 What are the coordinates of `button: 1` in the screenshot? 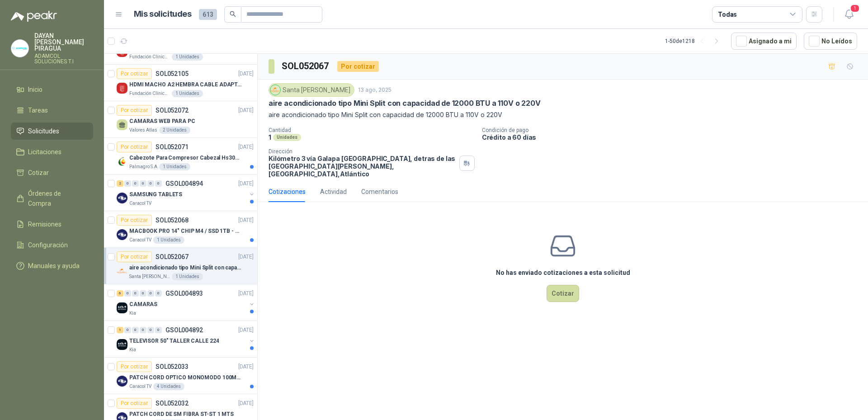 It's located at (849, 15).